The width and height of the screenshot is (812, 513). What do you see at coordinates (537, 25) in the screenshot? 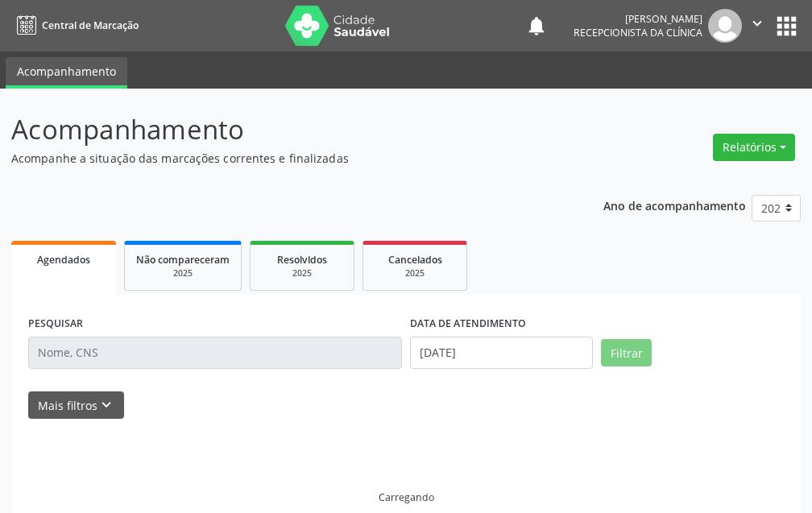
I see `button: notifications` at bounding box center [537, 25].